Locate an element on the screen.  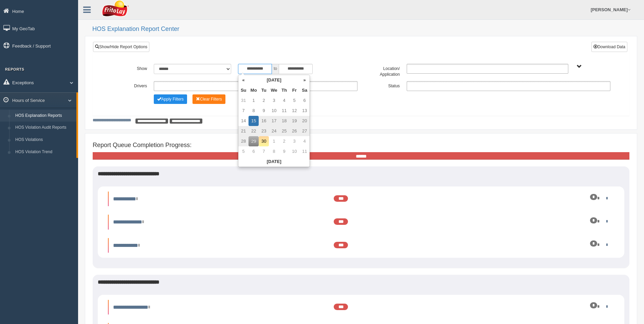
td: 28 is located at coordinates (244, 141).